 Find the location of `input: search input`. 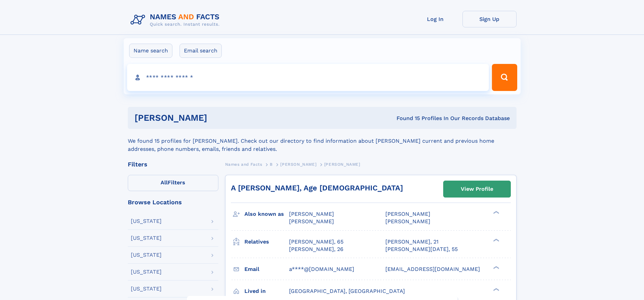

input: search input is located at coordinates (308, 77).